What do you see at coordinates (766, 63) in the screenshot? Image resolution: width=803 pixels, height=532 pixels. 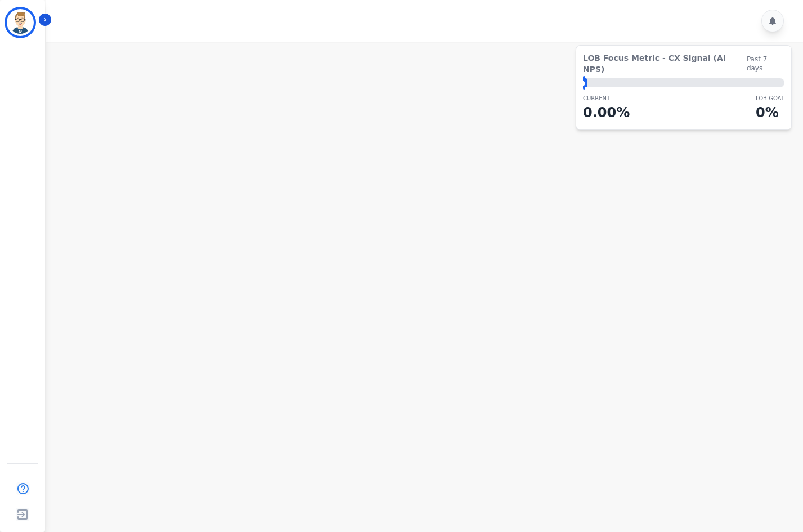 I see `span: Past 7 days` at bounding box center [766, 63].